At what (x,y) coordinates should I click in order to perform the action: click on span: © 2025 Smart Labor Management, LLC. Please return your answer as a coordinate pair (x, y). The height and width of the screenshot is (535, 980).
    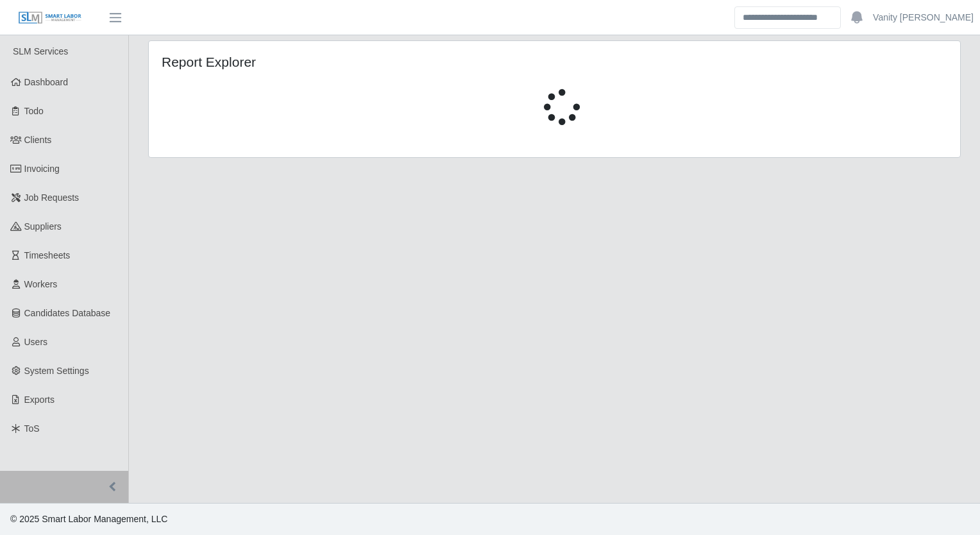
    Looking at the image, I should click on (89, 519).